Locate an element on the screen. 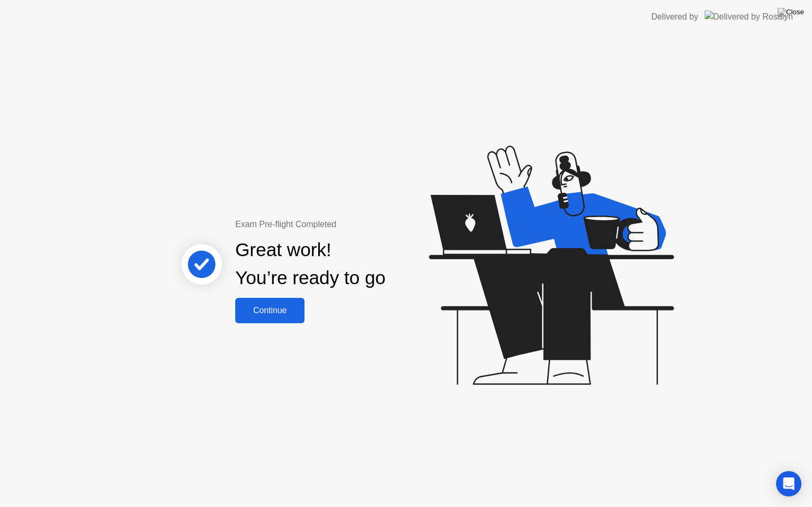 The image size is (812, 507). div: Exam Pre-flight Completed is located at coordinates (344, 225).